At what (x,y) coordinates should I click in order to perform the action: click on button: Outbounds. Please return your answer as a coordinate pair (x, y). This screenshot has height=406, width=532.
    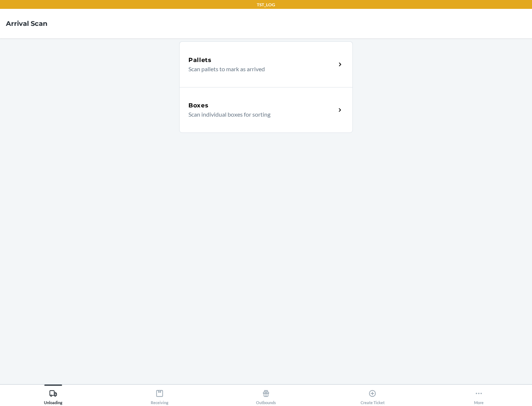
    Looking at the image, I should click on (266, 394).